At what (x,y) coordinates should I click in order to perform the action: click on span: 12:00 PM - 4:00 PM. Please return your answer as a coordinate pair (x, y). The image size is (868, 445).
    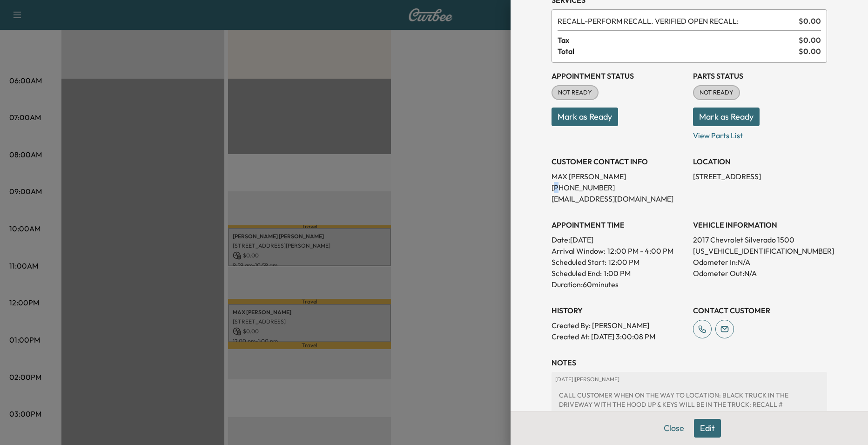
    Looking at the image, I should click on (640, 251).